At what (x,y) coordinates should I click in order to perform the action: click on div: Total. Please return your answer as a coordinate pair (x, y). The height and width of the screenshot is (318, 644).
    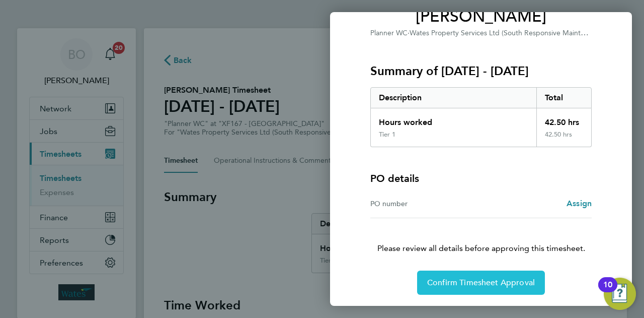
    Looking at the image, I should click on (563, 97).